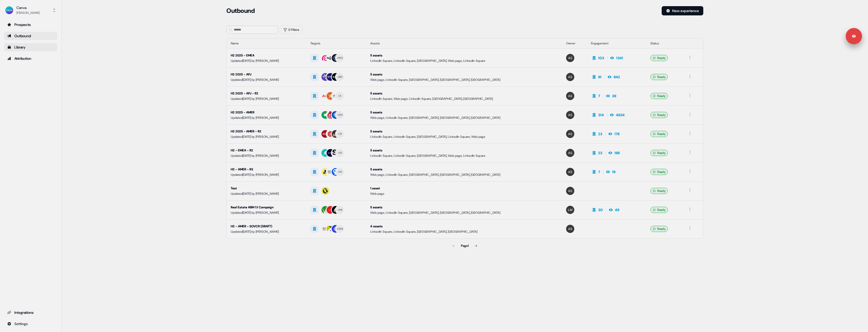 This screenshot has width=868, height=332. I want to click on div: H2 - AMER - R3, so click(267, 169).